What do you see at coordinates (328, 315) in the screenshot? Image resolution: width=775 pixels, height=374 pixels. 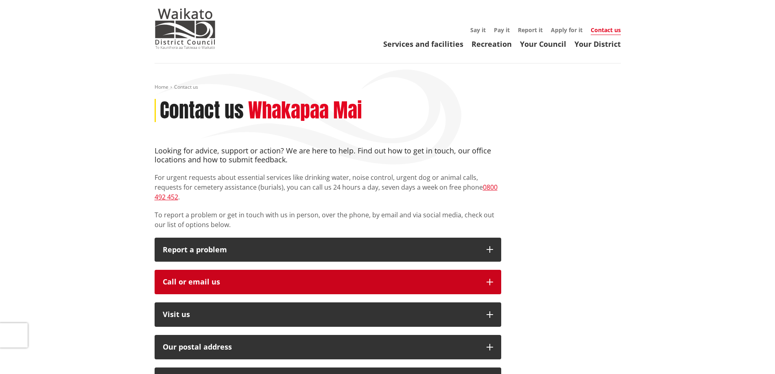 I see `button: Visit us` at bounding box center [328, 315].